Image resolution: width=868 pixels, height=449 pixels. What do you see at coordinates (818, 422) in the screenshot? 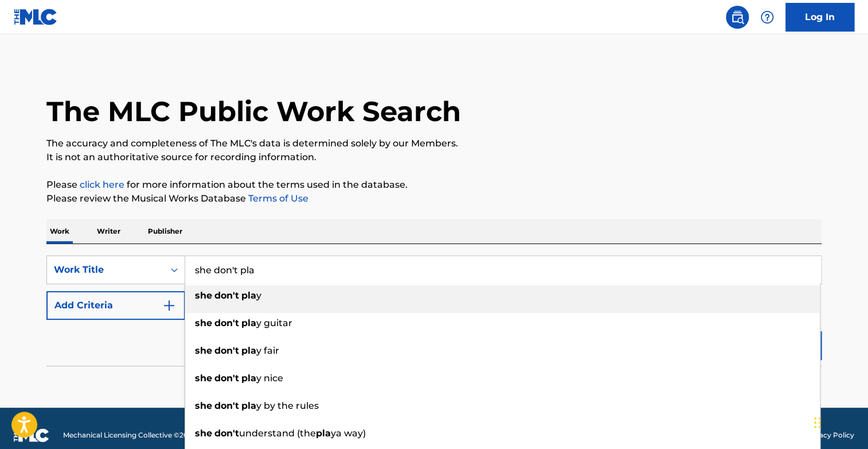
I see `div: Drag` at bounding box center [818, 422].